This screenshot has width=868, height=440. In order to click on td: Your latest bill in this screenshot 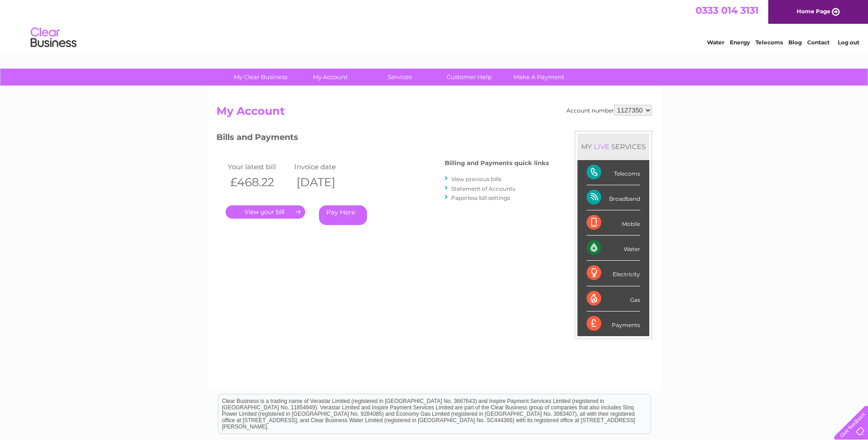, I will do `click(258, 167)`.